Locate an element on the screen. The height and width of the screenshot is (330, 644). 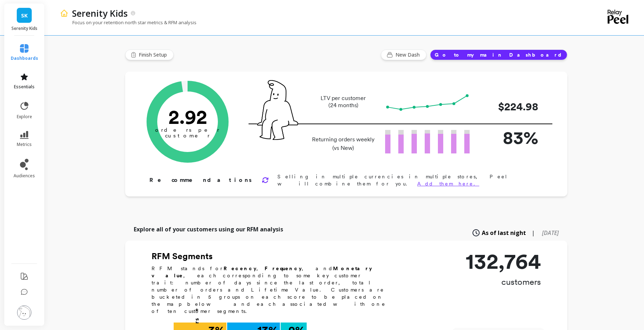
span: essentials is located at coordinates (24, 87).